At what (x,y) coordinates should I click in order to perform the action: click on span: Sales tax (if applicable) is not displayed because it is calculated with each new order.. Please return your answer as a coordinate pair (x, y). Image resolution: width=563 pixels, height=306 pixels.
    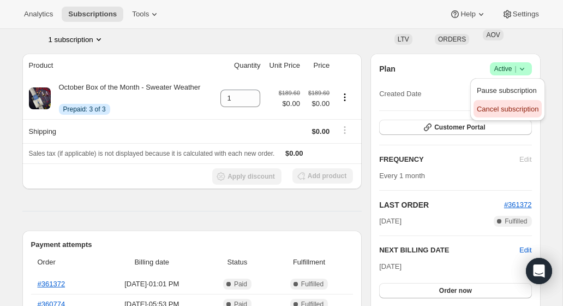
    Looking at the image, I should click on (152, 153).